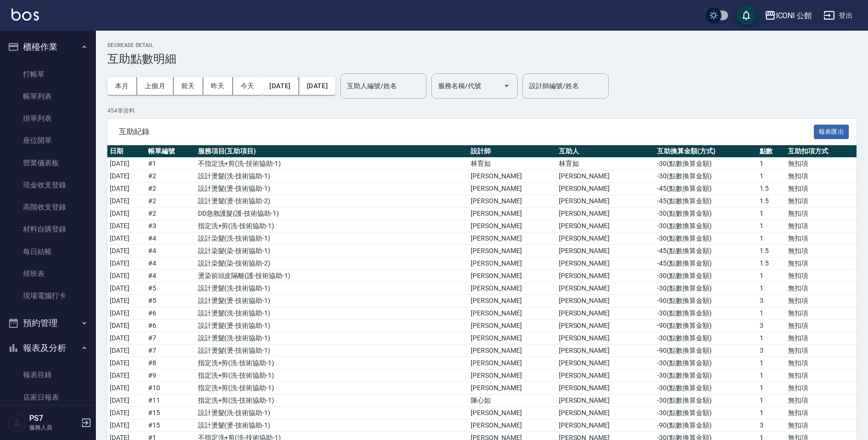 Image resolution: width=868 pixels, height=440 pixels. I want to click on td: # 3, so click(170, 226).